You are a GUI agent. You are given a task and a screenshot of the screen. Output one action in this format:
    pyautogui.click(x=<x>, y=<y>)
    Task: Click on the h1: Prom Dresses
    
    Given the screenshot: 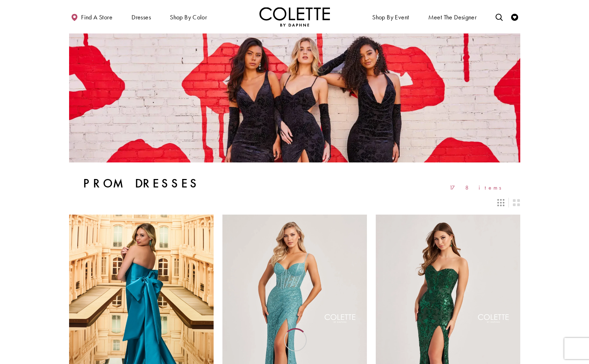 What is the action you would take?
    pyautogui.click(x=141, y=183)
    